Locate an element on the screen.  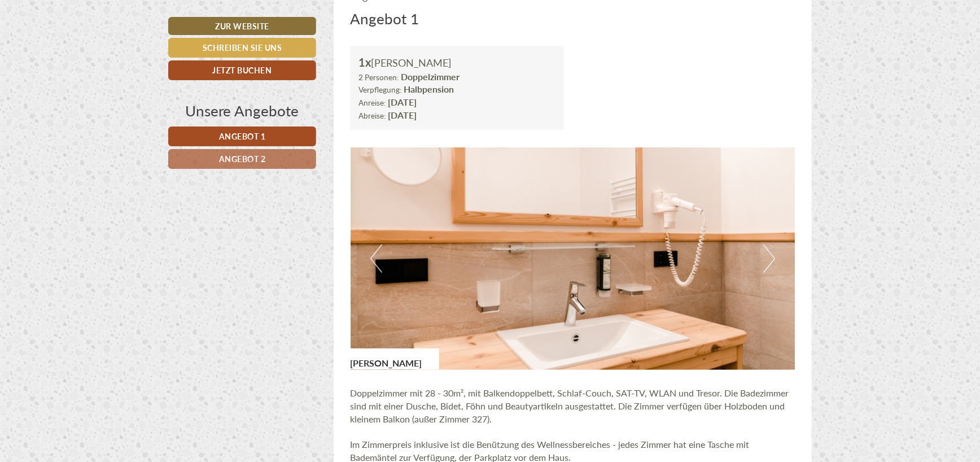
small: Anreise: is located at coordinates (372, 102).